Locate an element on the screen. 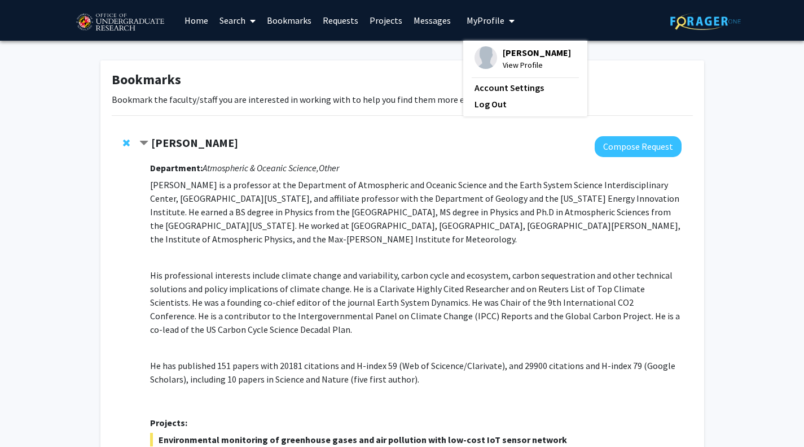 The width and height of the screenshot is (804, 447). p: He has published 151 papers with 20181 citations and H-index 59 (Web of Scicence/Clarivate), and ... is located at coordinates (415, 372).